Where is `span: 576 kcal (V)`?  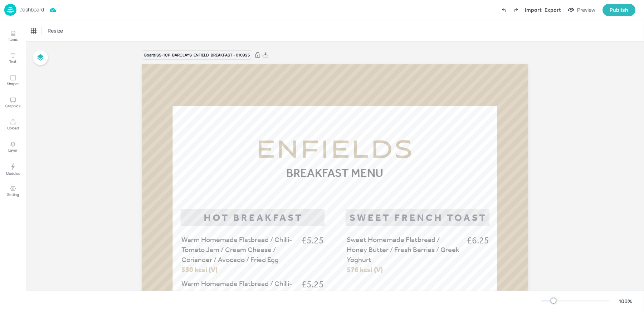 span: 576 kcal (V) is located at coordinates (365, 269).